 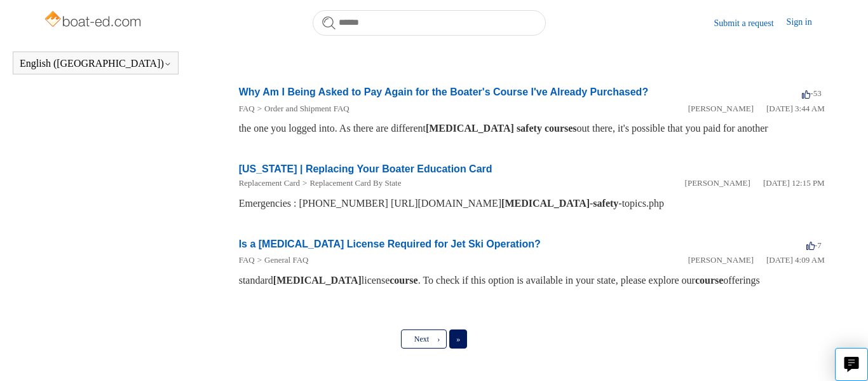 What do you see at coordinates (421, 338) in the screenshot?
I see `span: Next` at bounding box center [421, 338].